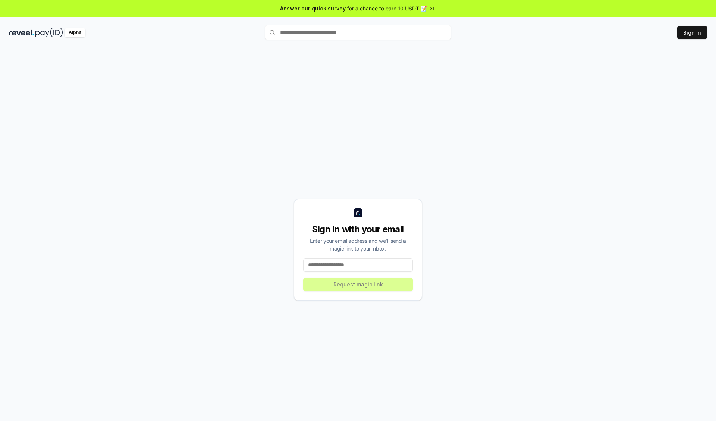 Image resolution: width=716 pixels, height=421 pixels. What do you see at coordinates (358, 245) in the screenshot?
I see `div: Enter your email address and we’ll send a magic link to your inbox.` at bounding box center [358, 245].